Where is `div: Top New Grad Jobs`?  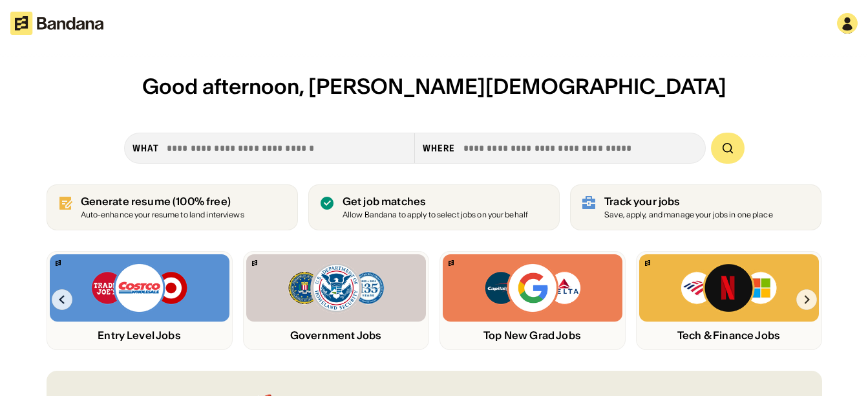
div: Top New Grad Jobs is located at coordinates (533, 335).